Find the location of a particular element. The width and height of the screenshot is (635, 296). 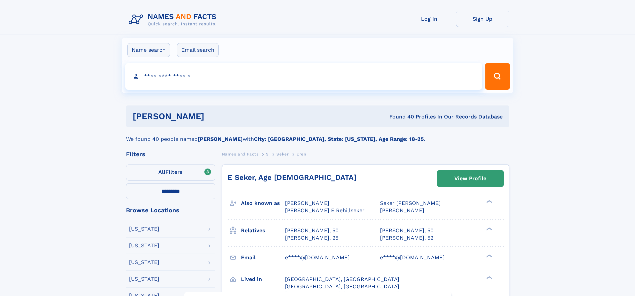

span: All is located at coordinates (162, 172).